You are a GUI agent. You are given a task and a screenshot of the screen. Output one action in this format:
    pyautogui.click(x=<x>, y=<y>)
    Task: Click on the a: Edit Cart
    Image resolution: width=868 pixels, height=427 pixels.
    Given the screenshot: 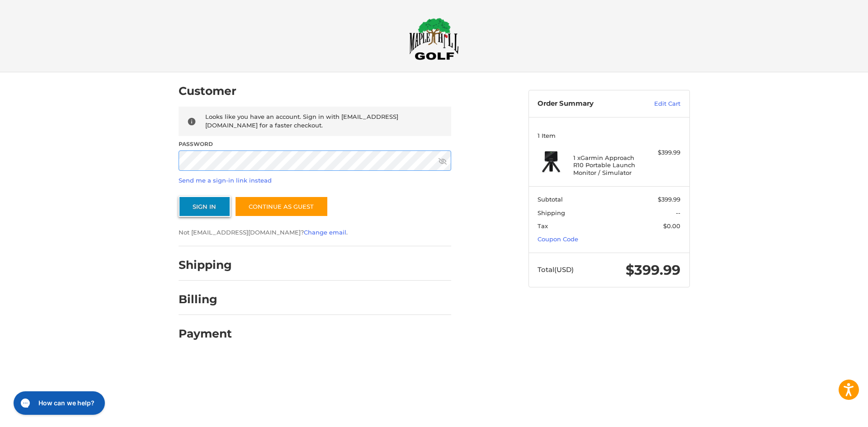 What is the action you would take?
    pyautogui.click(x=657, y=104)
    